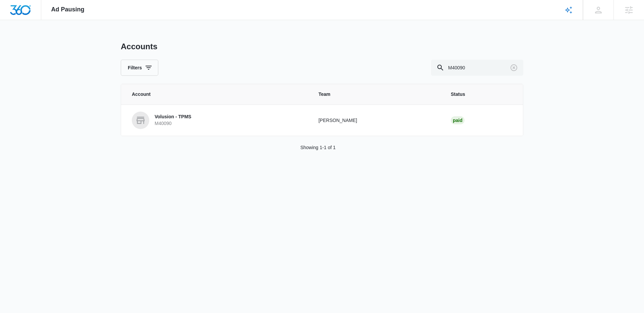  I want to click on p: Volusion - TPMS, so click(172, 117).